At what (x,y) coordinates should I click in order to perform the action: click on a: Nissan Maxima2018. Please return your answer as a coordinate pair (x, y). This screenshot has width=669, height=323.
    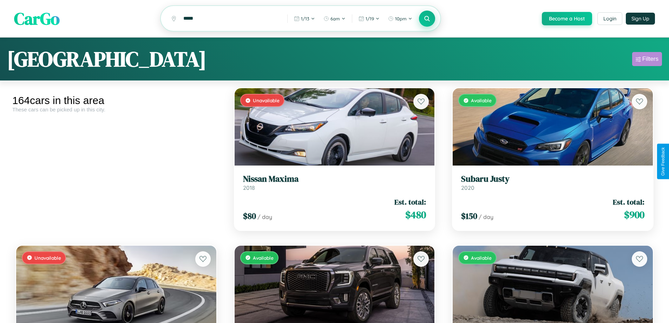
    Looking at the image, I should click on (335, 182).